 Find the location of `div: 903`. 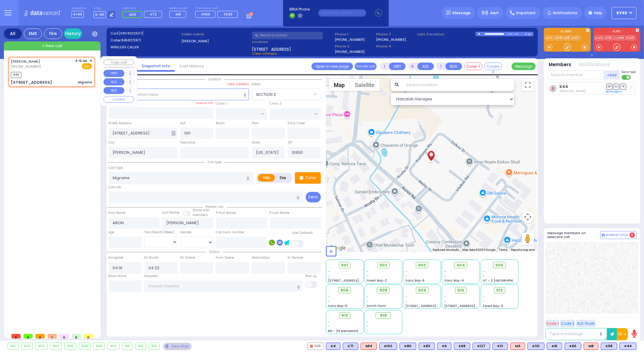

div: 903 is located at coordinates (41, 346).